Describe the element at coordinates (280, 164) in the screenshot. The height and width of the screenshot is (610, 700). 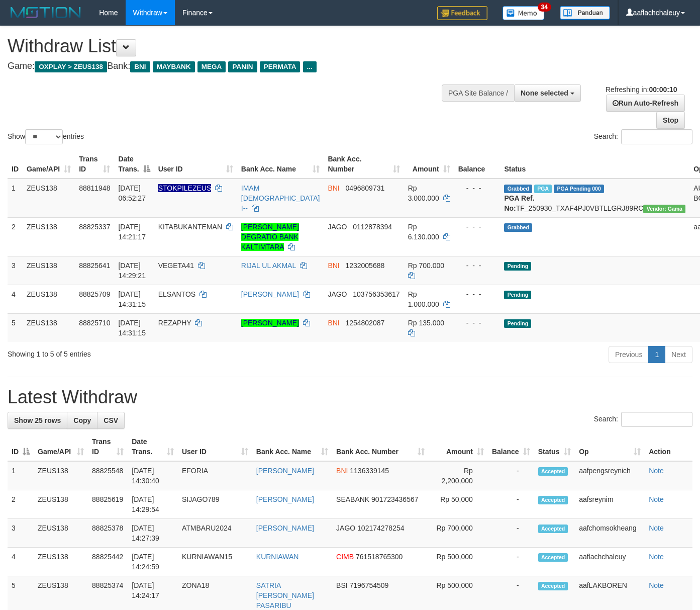
I see `th: Bank Acc. Name: activate to sort column ascending` at that location.